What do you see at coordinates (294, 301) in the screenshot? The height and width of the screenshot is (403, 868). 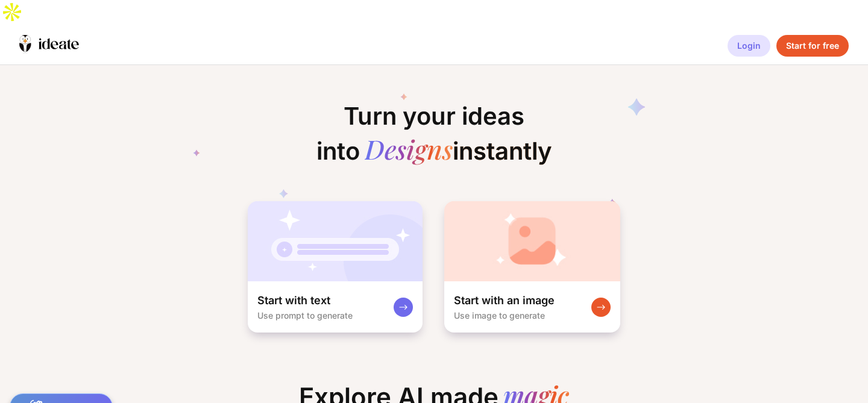 I see `div: Start with text` at bounding box center [294, 301].